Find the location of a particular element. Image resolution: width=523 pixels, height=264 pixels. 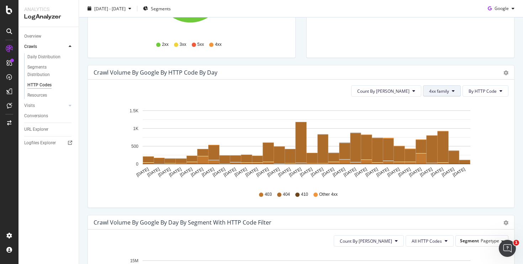

a: URL Explorer is located at coordinates (49, 129).